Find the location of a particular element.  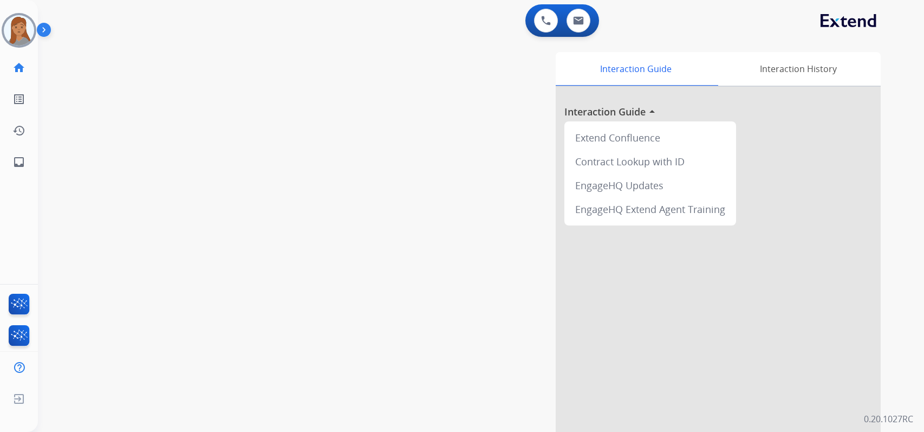

div: Interaction History is located at coordinates (798, 69).